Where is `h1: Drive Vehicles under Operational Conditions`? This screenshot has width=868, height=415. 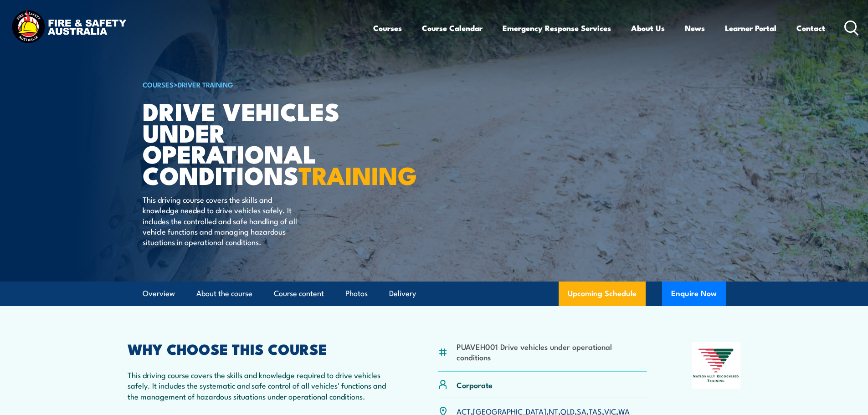 h1: Drive Vehicles under Operational Conditions is located at coordinates (255, 143).